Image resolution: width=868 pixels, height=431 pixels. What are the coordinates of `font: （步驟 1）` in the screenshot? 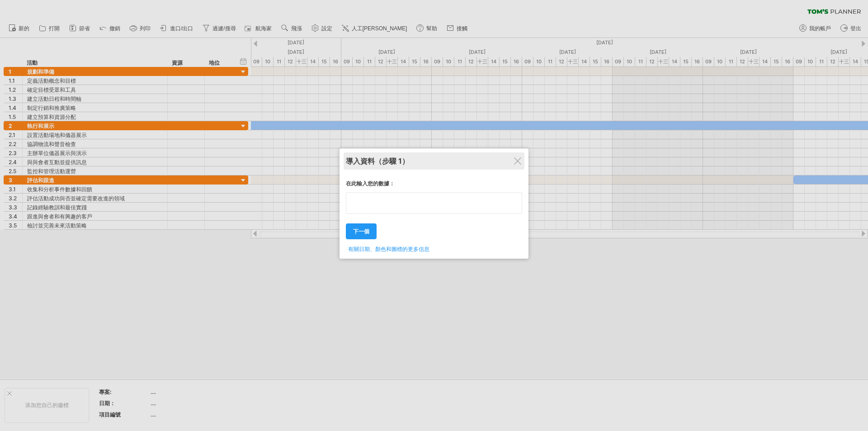 It's located at (392, 161).